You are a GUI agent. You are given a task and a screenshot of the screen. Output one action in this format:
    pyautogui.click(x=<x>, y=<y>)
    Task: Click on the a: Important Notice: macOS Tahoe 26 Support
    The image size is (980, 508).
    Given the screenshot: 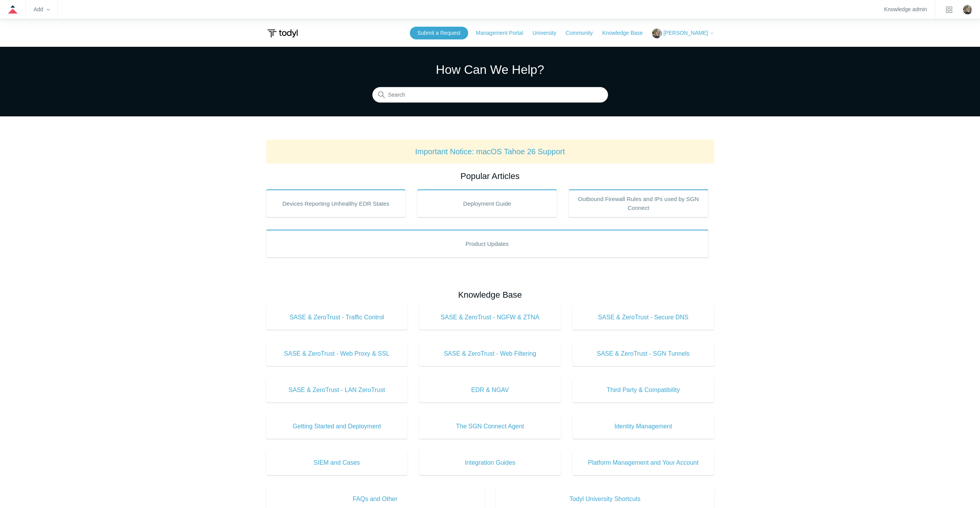 What is the action you would take?
    pyautogui.click(x=490, y=151)
    